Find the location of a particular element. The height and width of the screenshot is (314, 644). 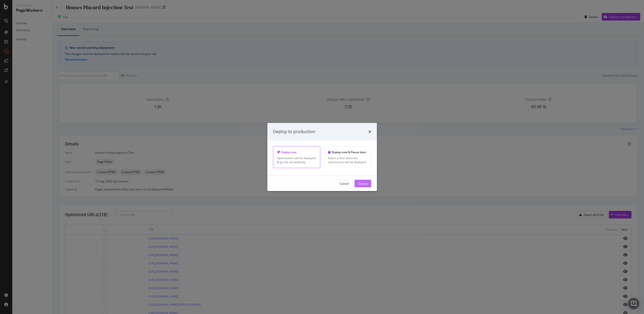

div: modal is located at coordinates (322, 157).